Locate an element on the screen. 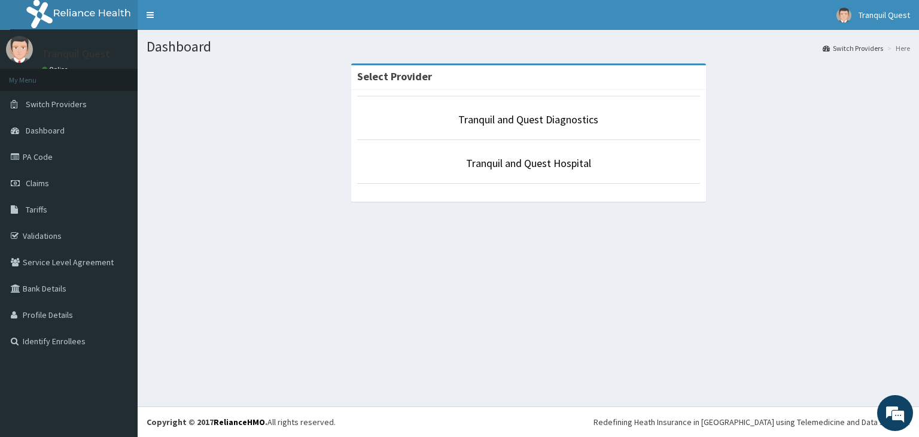  a: Tranquil and Quest Diagnostics is located at coordinates (528, 119).